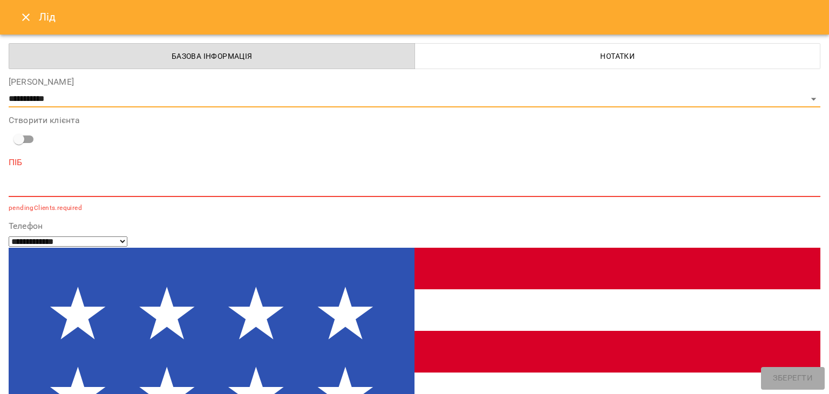 Image resolution: width=829 pixels, height=394 pixels. I want to click on label: Створити клієнта, so click(415, 120).